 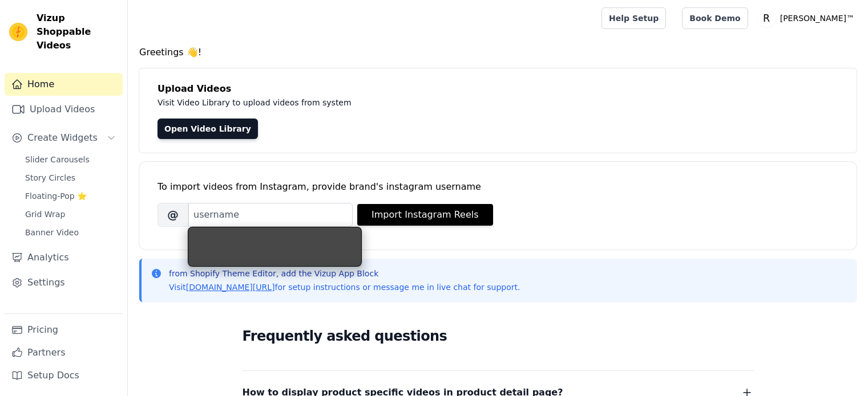 What do you see at coordinates (63, 353) in the screenshot?
I see `a: Partners` at bounding box center [63, 353].